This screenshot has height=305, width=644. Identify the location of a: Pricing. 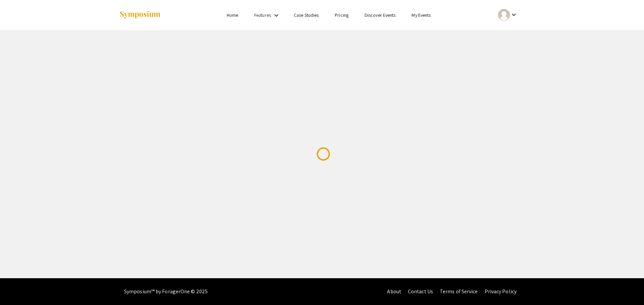
(342, 15).